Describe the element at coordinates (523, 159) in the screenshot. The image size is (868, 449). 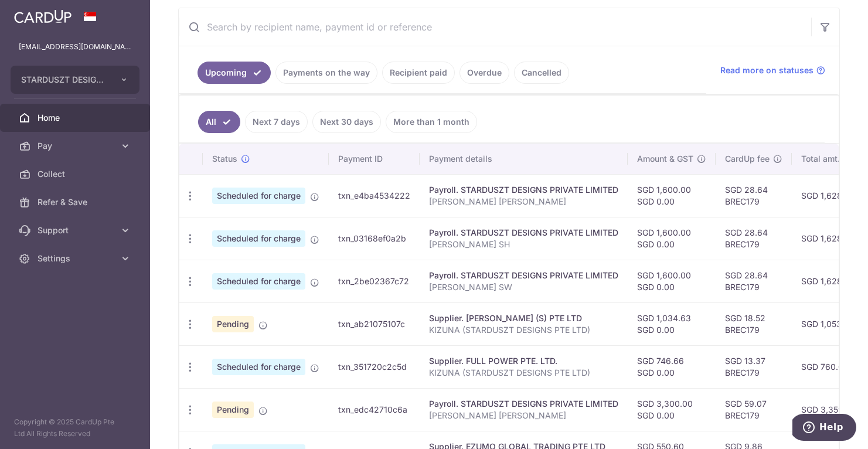
I see `th: Payment details` at that location.